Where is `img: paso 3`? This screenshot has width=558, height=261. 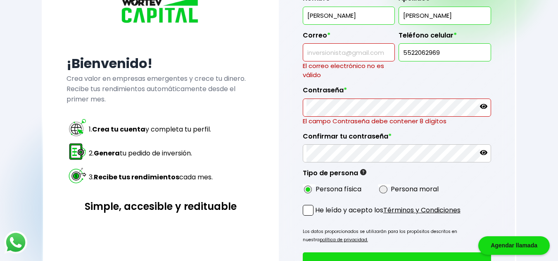 img: paso 3 is located at coordinates (77, 175).